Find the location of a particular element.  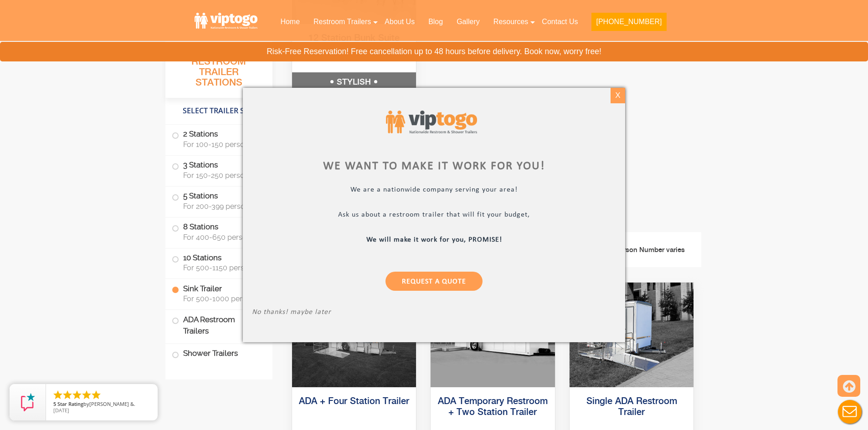

a: Request a Quote is located at coordinates (434, 281).